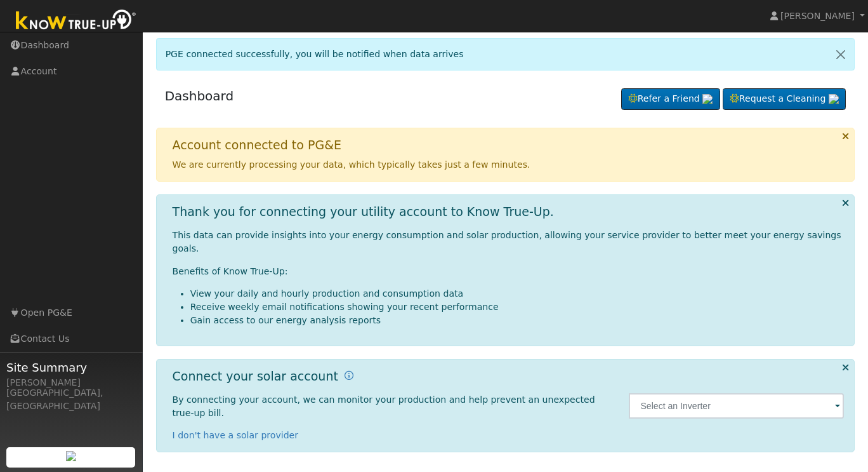  I want to click on li: Gain access to our energy analysis reports, so click(517, 320).